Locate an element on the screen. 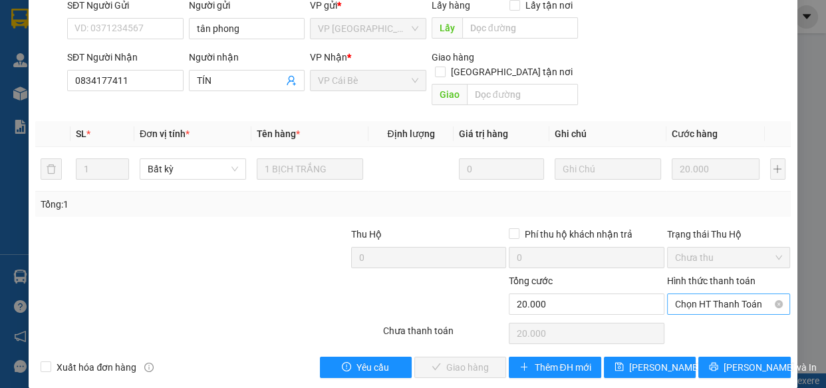 The width and height of the screenshot is (826, 388). div: SĐT Người Nhận is located at coordinates (125, 57).